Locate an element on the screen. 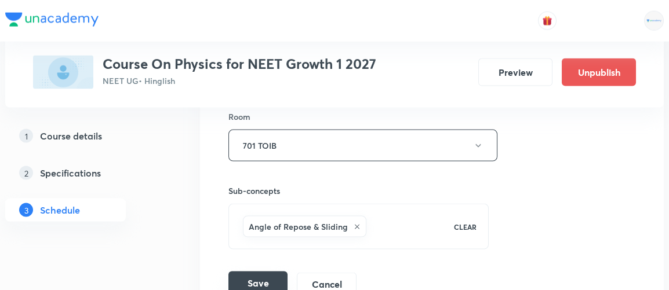 The height and width of the screenshot is (290, 669). a: 2Specifications is located at coordinates (84, 173).